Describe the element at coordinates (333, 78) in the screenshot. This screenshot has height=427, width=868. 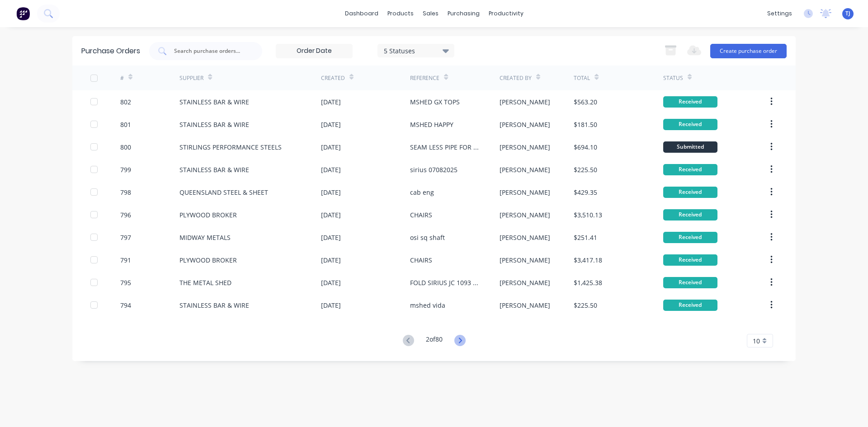
I see `div: Created` at that location.